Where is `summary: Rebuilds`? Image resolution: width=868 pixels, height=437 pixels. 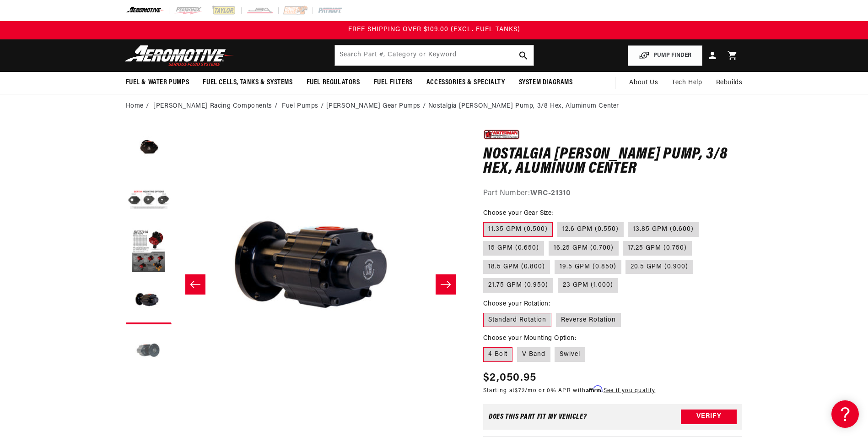
summary: Rebuilds is located at coordinates (729, 83).